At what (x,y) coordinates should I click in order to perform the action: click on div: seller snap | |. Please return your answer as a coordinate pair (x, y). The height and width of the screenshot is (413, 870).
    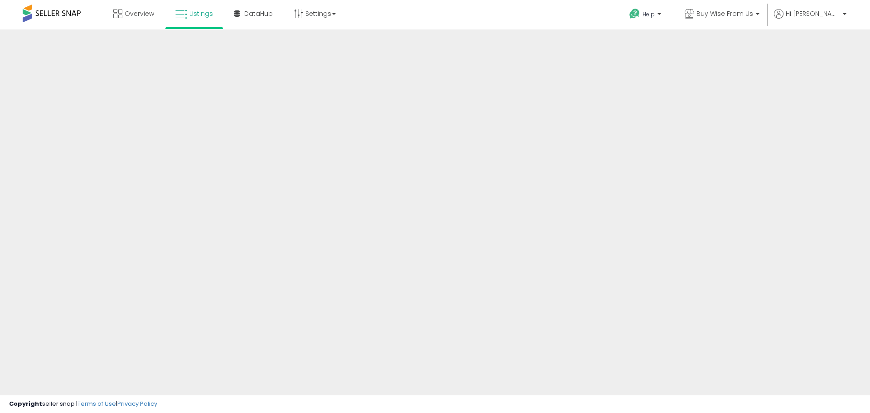
    Looking at the image, I should click on (83, 404).